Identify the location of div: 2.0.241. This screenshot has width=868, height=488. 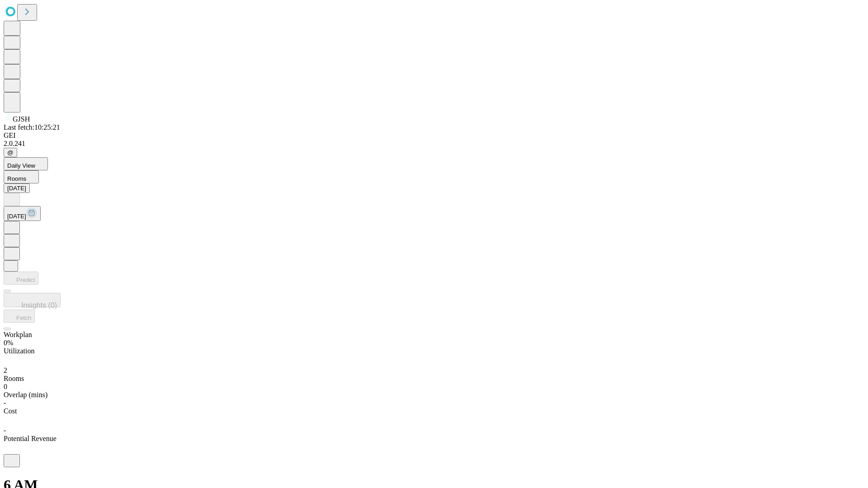
(434, 144).